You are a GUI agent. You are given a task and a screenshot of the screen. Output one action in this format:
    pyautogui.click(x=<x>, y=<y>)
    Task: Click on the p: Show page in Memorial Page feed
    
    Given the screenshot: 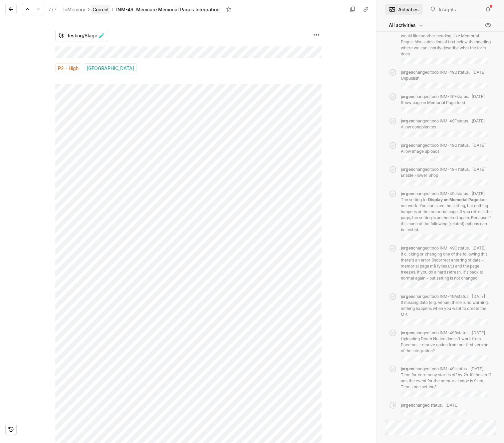 What is the action you would take?
    pyautogui.click(x=444, y=103)
    